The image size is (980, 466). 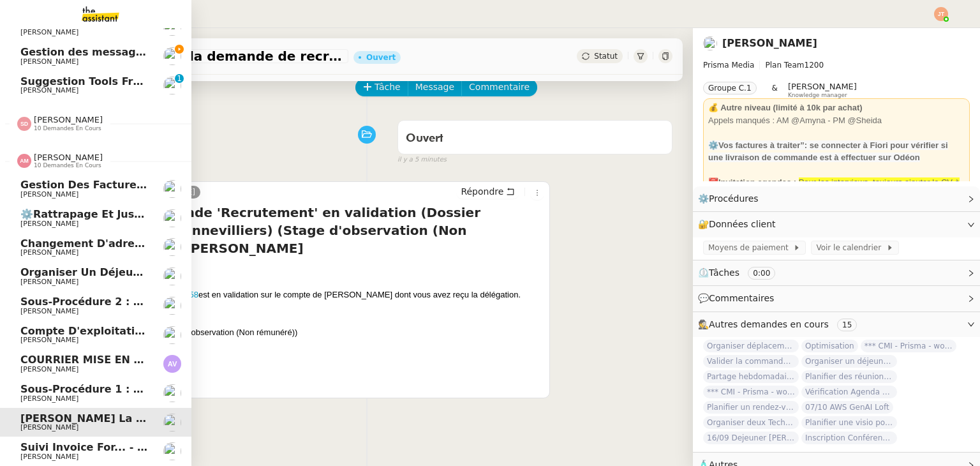 I want to click on span: Pour les interviews, toujours ajouter le CV à l'invitation, so click(x=834, y=188).